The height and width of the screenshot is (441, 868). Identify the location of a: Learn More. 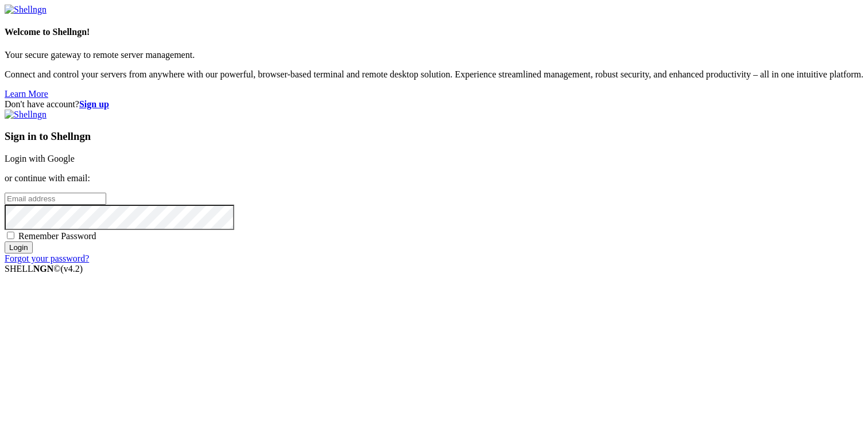
(27, 93).